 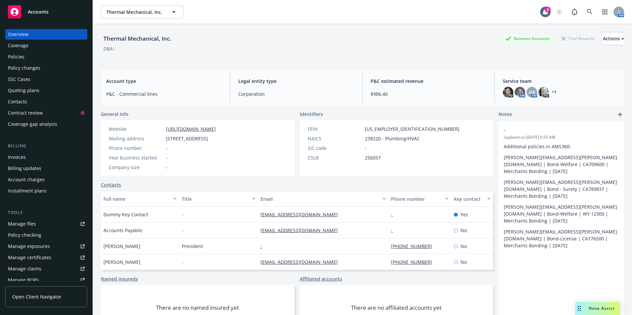 I want to click on span: General info, so click(x=115, y=114).